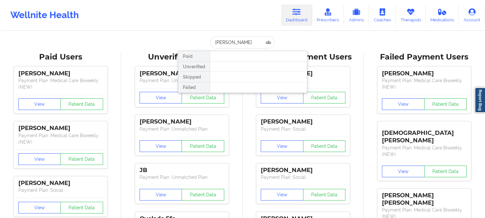  What do you see at coordinates (297, 15) in the screenshot?
I see `a: Dashboard` at bounding box center [297, 15].